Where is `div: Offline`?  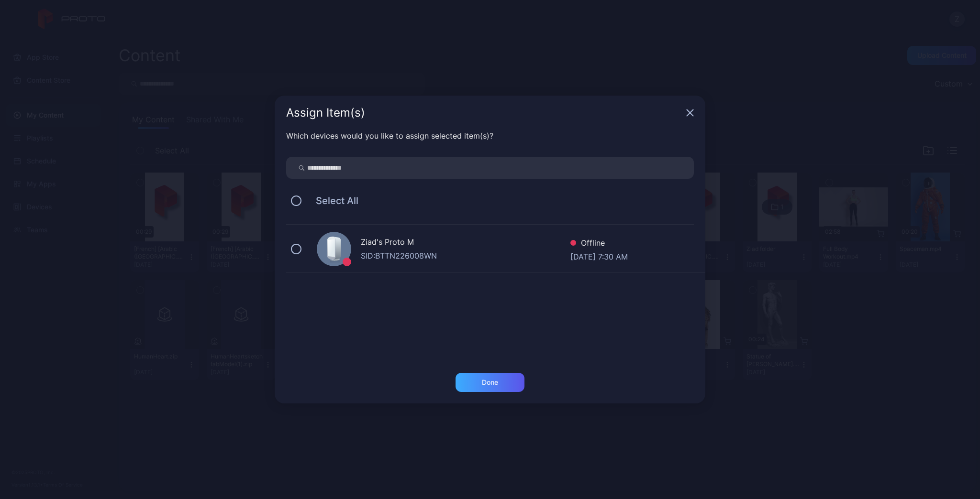
div: Offline is located at coordinates (599, 244).